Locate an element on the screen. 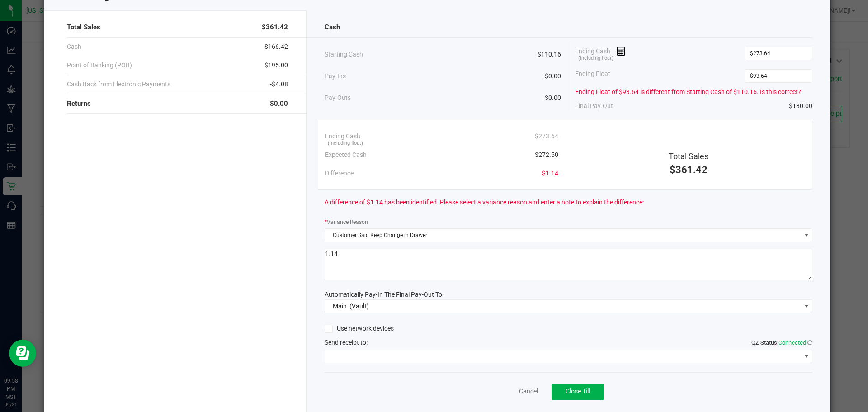  span: Cash Back from Electronic Payments is located at coordinates (119, 84).